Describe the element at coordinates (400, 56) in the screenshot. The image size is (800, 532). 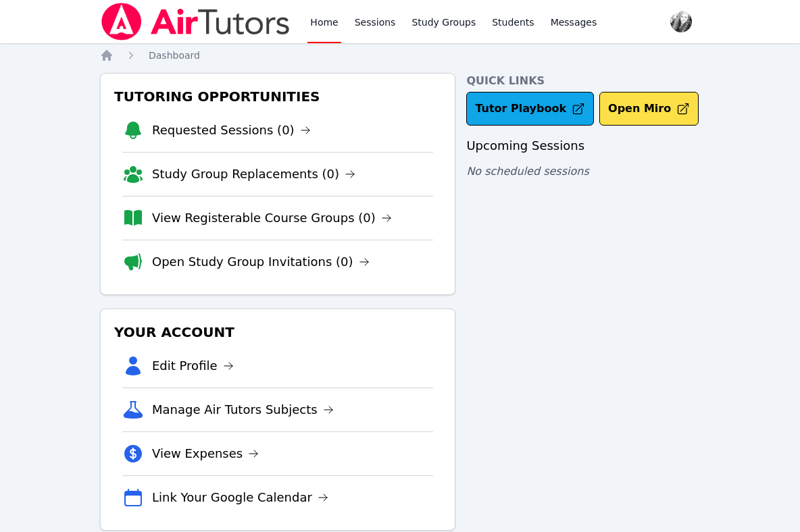
I see `nav: Breadcrumb` at that location.